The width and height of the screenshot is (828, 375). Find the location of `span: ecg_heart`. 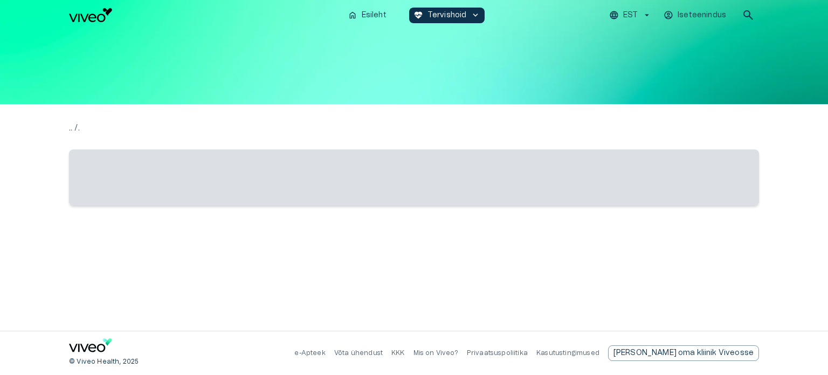

span: ecg_heart is located at coordinates (418, 15).